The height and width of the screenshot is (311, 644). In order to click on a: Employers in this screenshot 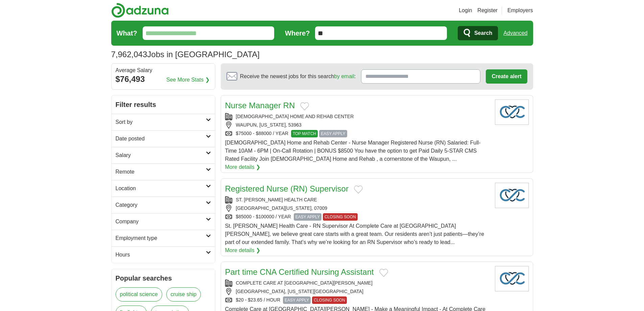, I will do `click(520, 10)`.